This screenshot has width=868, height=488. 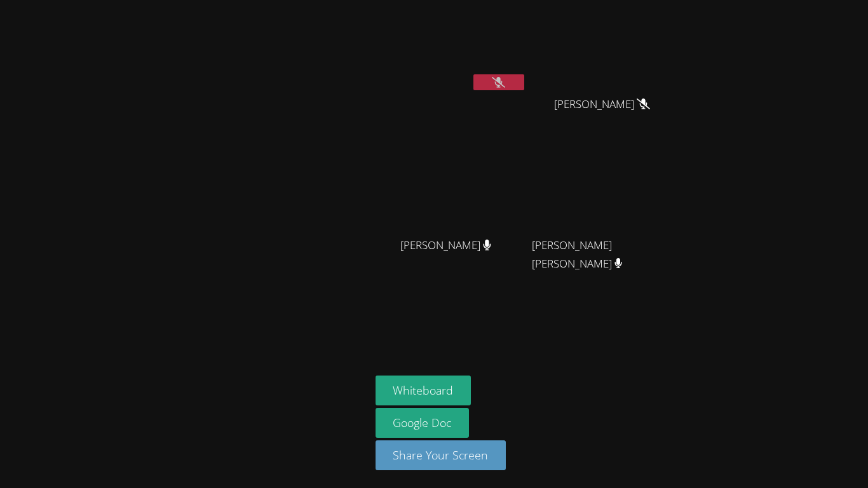 What do you see at coordinates (424, 390) in the screenshot?
I see `button: Whiteboard` at bounding box center [424, 390].